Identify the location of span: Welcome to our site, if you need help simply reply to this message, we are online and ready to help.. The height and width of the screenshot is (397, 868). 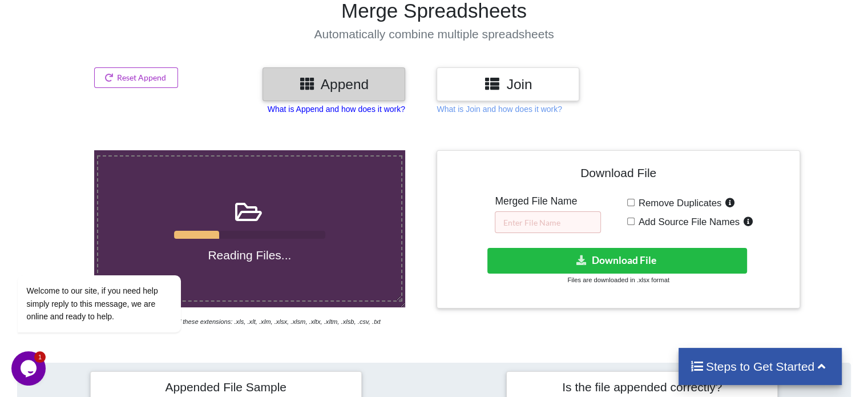
(81, 131).